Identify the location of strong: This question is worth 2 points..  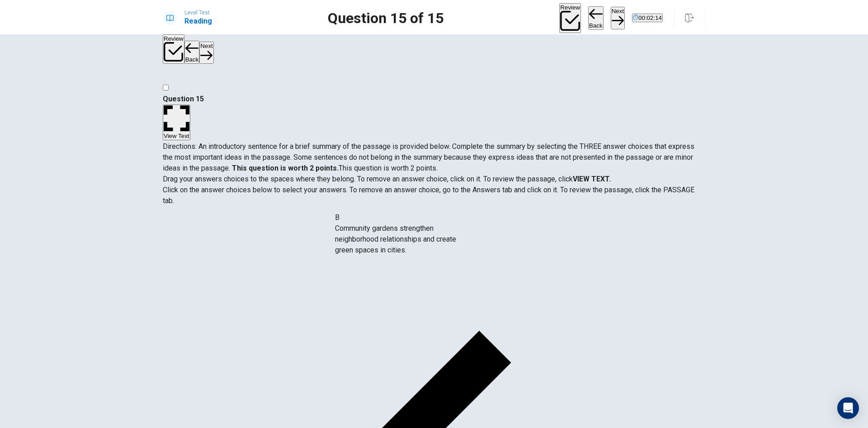
(285, 168).